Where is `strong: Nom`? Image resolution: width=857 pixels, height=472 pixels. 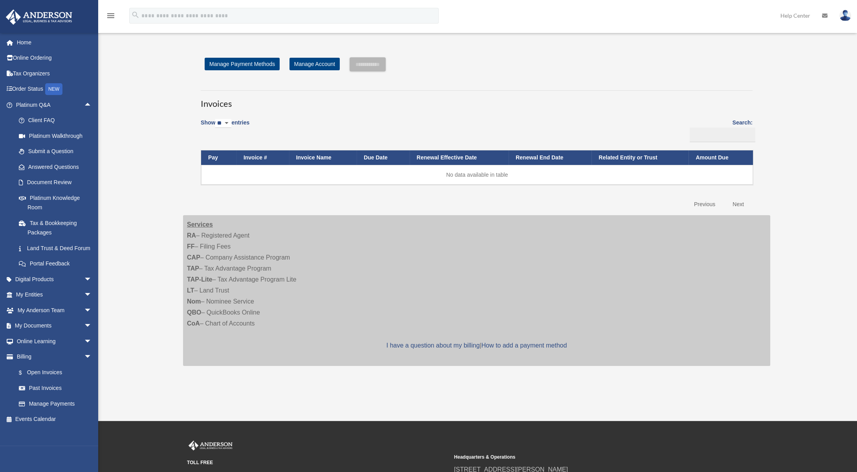
strong: Nom is located at coordinates (194, 301).